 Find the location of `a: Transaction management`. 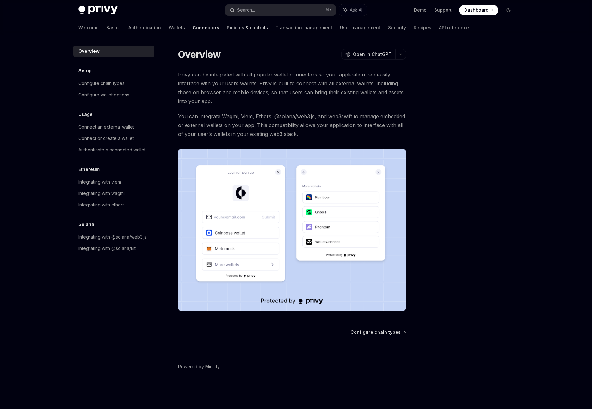

a: Transaction management is located at coordinates (304, 28).